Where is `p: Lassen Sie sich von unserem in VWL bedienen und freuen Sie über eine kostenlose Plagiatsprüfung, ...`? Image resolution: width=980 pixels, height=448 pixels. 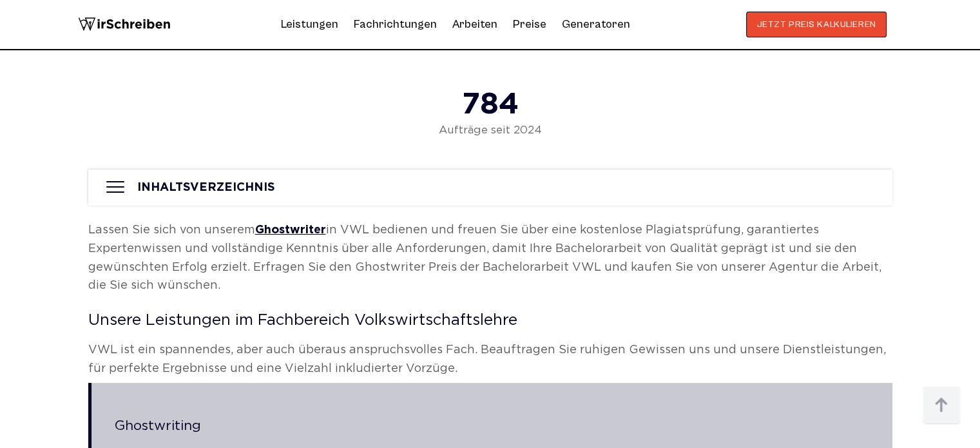
p: Lassen Sie sich von unserem in VWL bedienen und freuen Sie über eine kostenlose Plagiatsprüfung, ... is located at coordinates (491, 258).